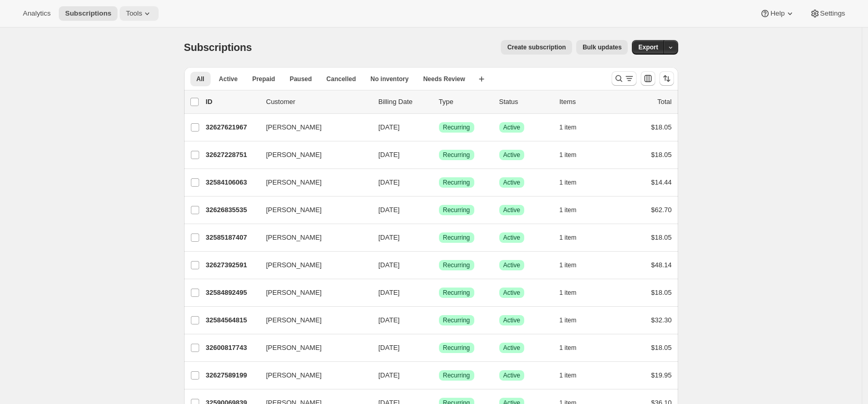  I want to click on p: 32600817743, so click(232, 348).